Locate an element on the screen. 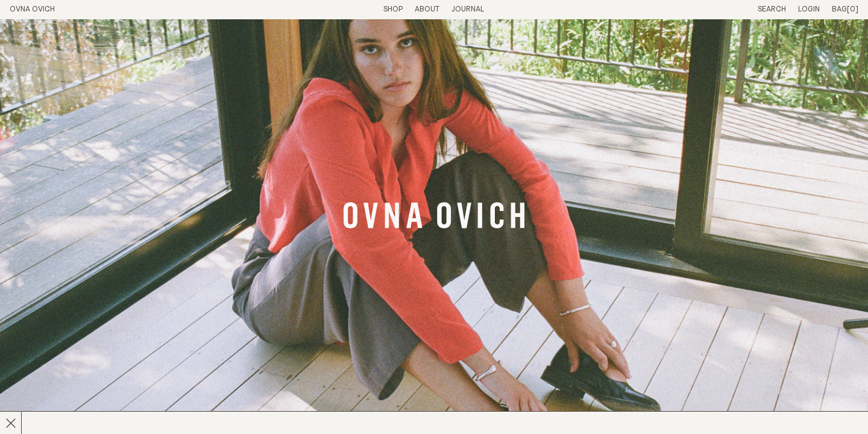 The width and height of the screenshot is (868, 434). a: Banner Link is located at coordinates (434, 217).